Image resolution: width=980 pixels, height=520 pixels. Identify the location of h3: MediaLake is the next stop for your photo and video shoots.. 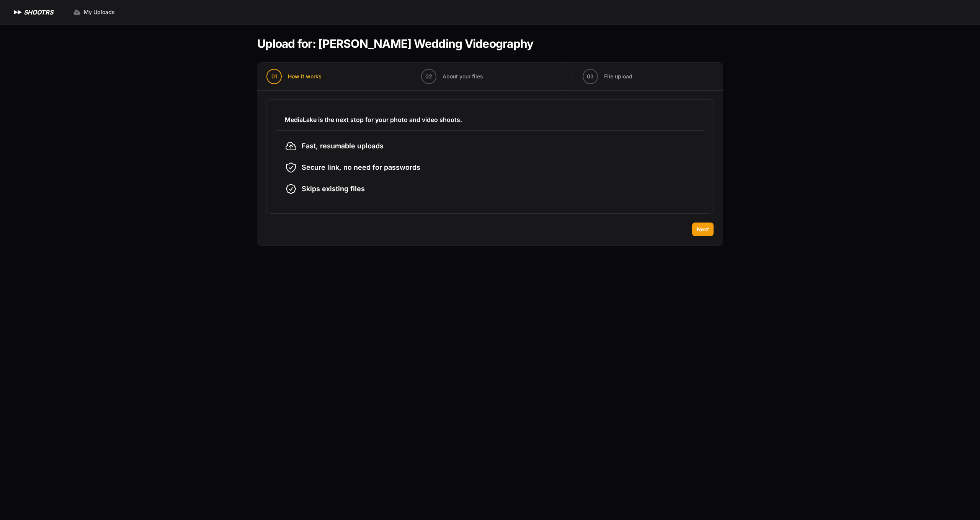
(490, 120).